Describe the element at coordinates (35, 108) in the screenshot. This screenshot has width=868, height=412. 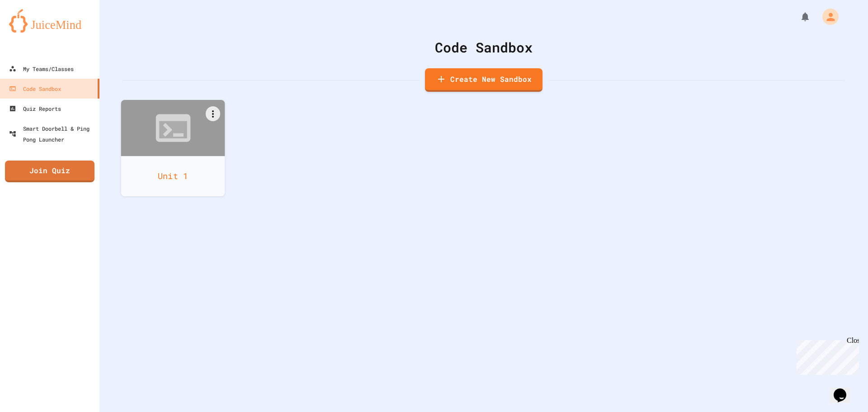
I see `div: Quiz Reports` at that location.